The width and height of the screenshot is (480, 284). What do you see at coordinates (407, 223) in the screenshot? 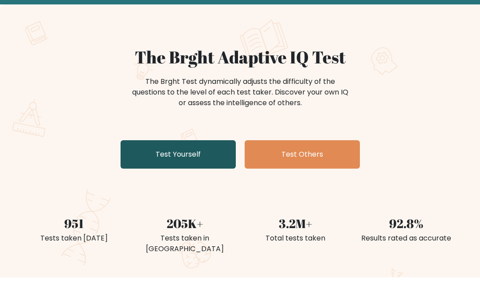
I see `div: 92.8%` at bounding box center [407, 223].